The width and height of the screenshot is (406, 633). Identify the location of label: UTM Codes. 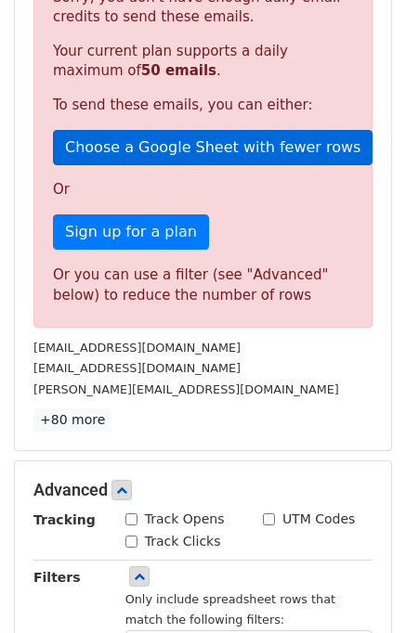
(319, 519).